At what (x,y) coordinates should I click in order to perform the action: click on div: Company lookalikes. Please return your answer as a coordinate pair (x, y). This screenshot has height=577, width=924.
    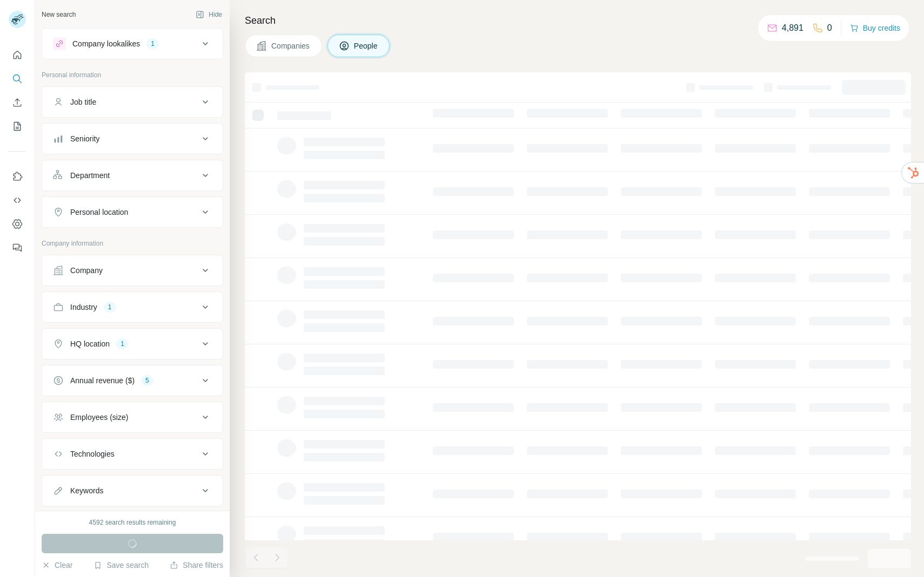
    Looking at the image, I should click on (105, 43).